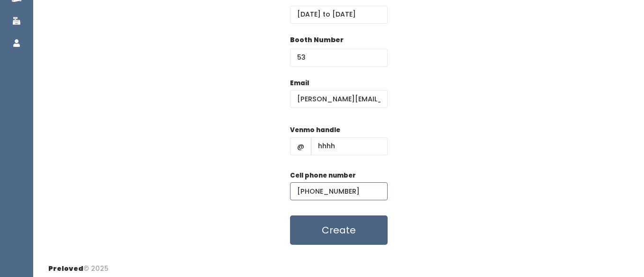  Describe the element at coordinates (323, 176) in the screenshot. I see `label: Cell phone number` at that location.